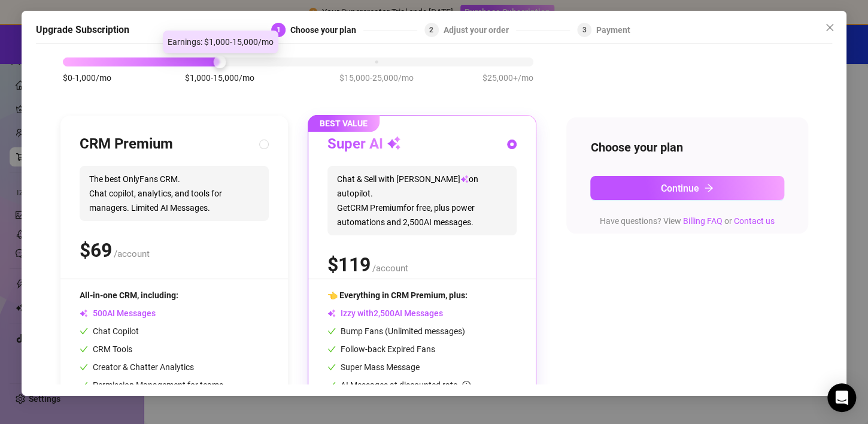 This screenshot has width=868, height=424. What do you see at coordinates (220, 78) in the screenshot?
I see `span: $1,000-15,000/mo` at bounding box center [220, 78].